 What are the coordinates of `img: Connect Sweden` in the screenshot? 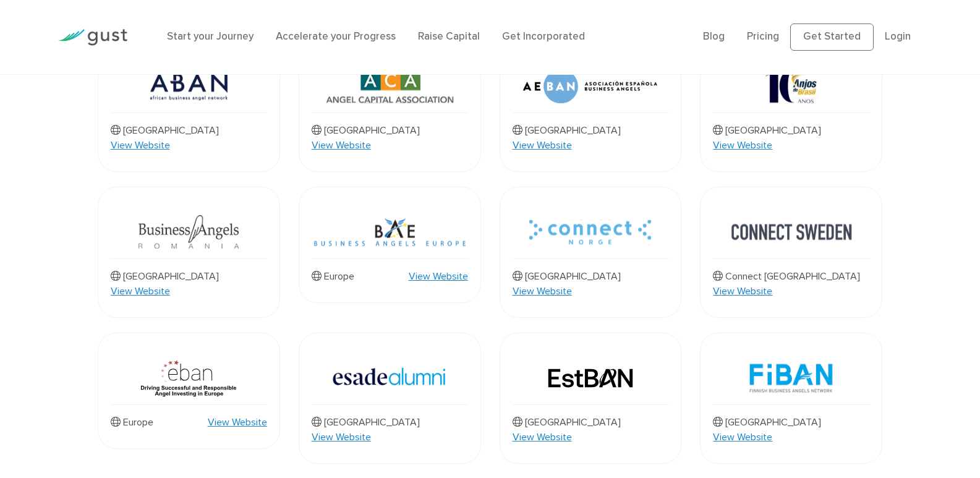 It's located at (792, 232).